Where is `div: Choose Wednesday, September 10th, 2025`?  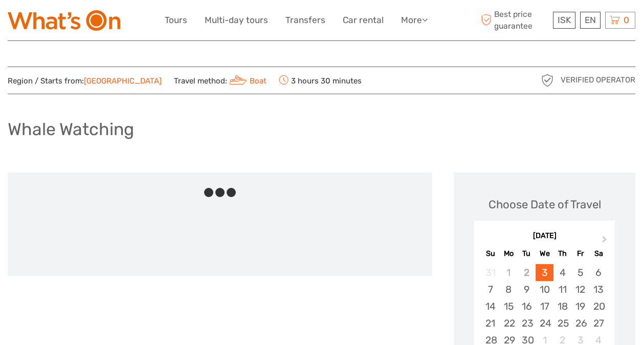
div: Choose Wednesday, September 10th, 2025 is located at coordinates (544, 289).